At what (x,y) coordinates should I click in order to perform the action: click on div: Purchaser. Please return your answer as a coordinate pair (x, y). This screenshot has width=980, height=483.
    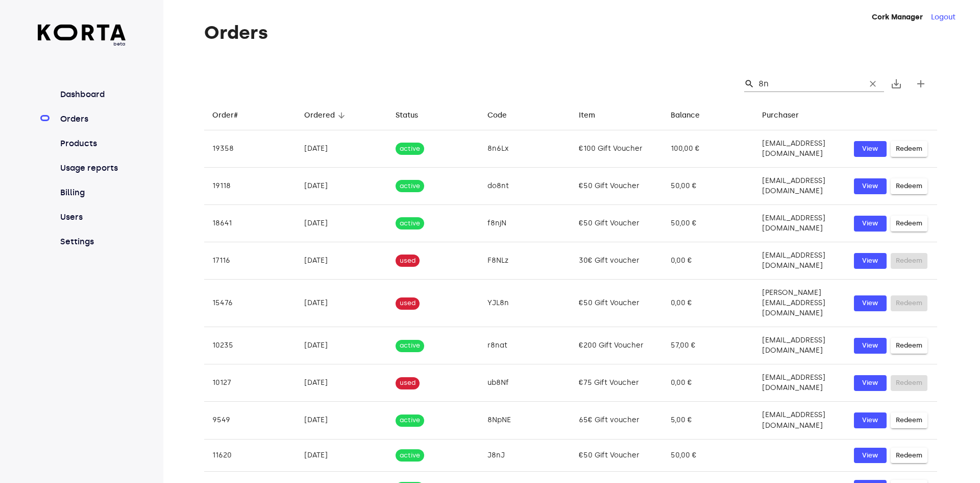
    Looking at the image, I should click on (781, 116).